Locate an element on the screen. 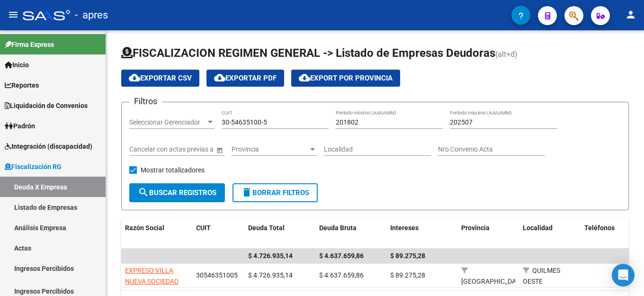 The image size is (644, 296). span: Liquidación de Convenios is located at coordinates (46, 106).